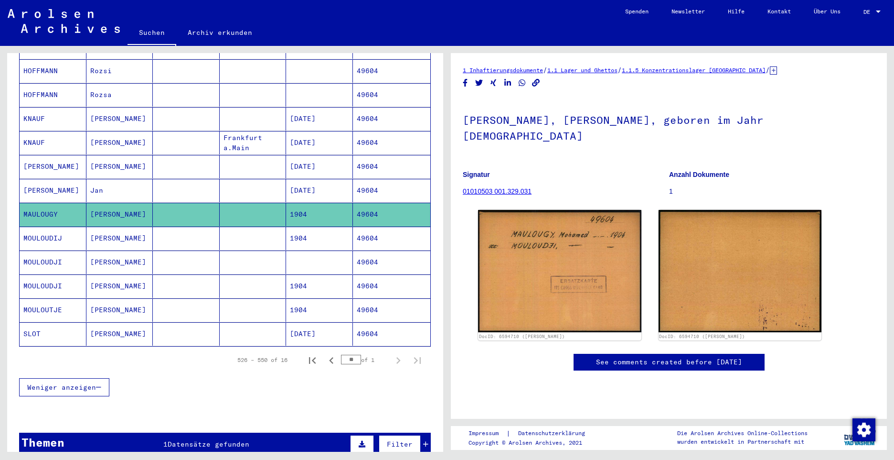  What do you see at coordinates (582, 70) in the screenshot?
I see `a: 1.1 Lager und Ghettos` at bounding box center [582, 70].